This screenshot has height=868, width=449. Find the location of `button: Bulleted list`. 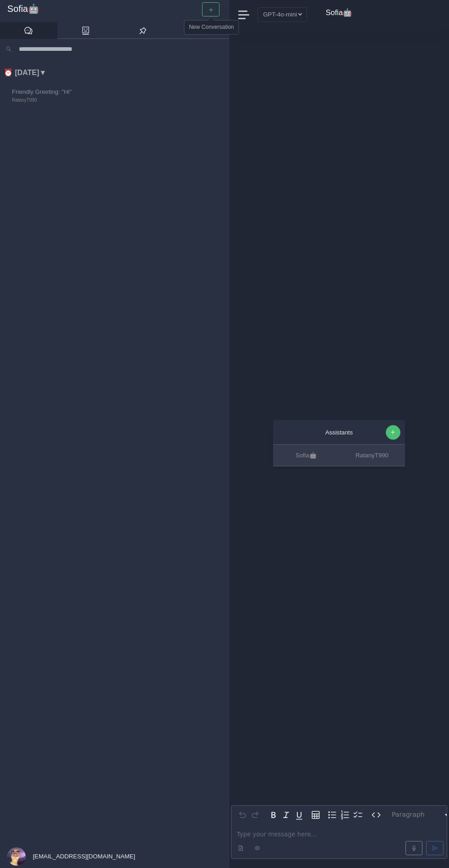

button: Bulleted list is located at coordinates (332, 815).